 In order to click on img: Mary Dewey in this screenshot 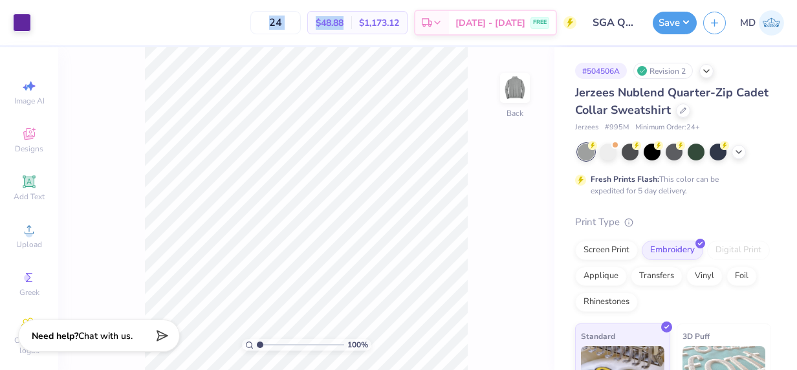, I will do `click(771, 23)`.